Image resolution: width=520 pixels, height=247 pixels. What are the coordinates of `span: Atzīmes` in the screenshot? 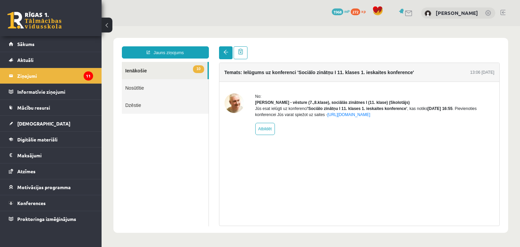 It's located at (26, 171).